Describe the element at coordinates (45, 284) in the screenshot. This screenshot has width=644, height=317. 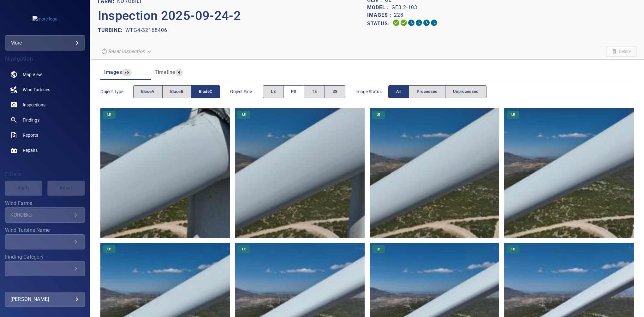
I see `label: Finding Type` at that location.